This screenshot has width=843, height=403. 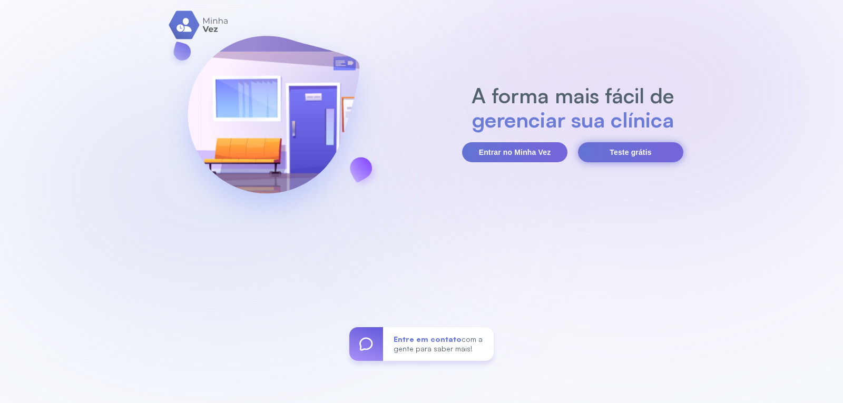 What do you see at coordinates (573, 95) in the screenshot?
I see `h2: A forma mais fácil de` at bounding box center [573, 95].